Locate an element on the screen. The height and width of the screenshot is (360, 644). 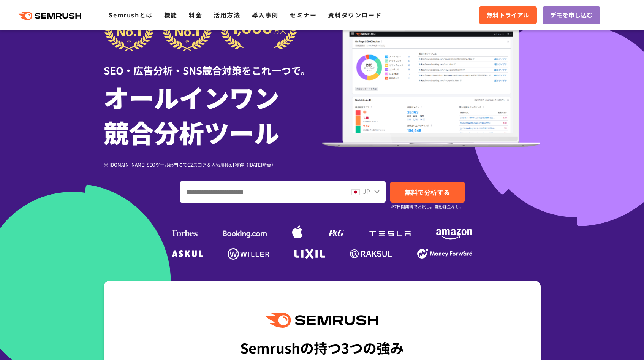
a: 導入事例 is located at coordinates (265, 15).